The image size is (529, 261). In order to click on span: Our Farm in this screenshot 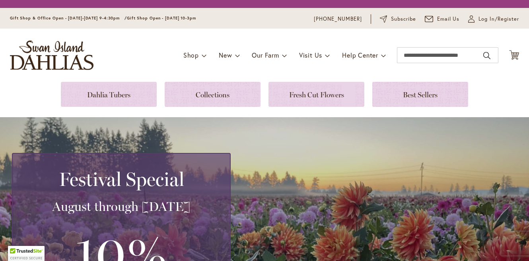, I will do `click(265, 55)`.